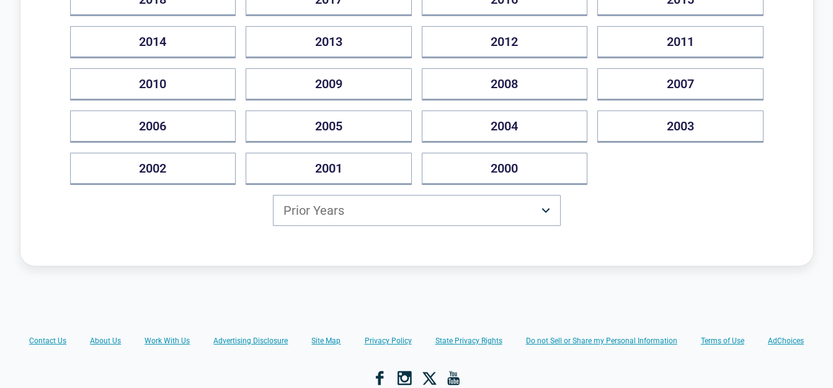  I want to click on button: 2014, so click(153, 42).